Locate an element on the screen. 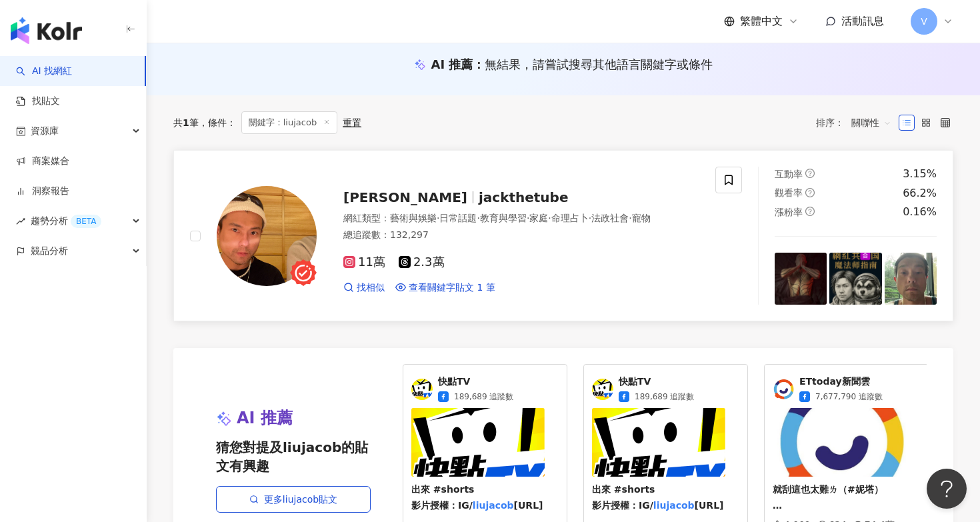  span: 7,677,790 追蹤數 is located at coordinates (848, 397).